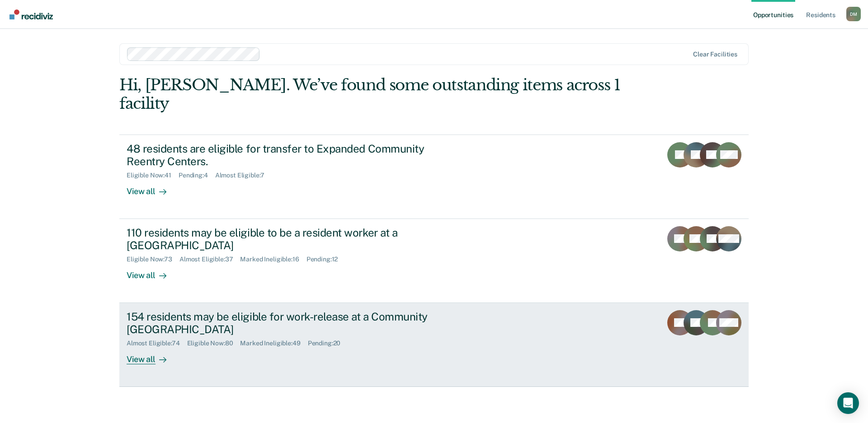  I want to click on div: Eligible Now : 73, so click(153, 259).